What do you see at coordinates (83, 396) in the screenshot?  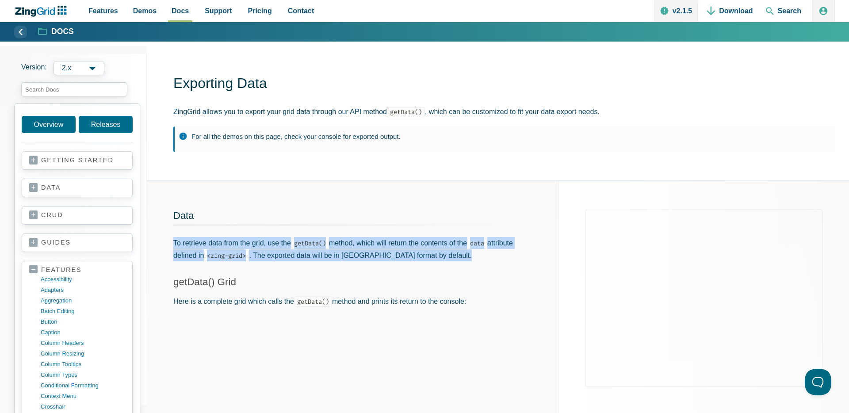 I see `a: context menu` at bounding box center [83, 396].